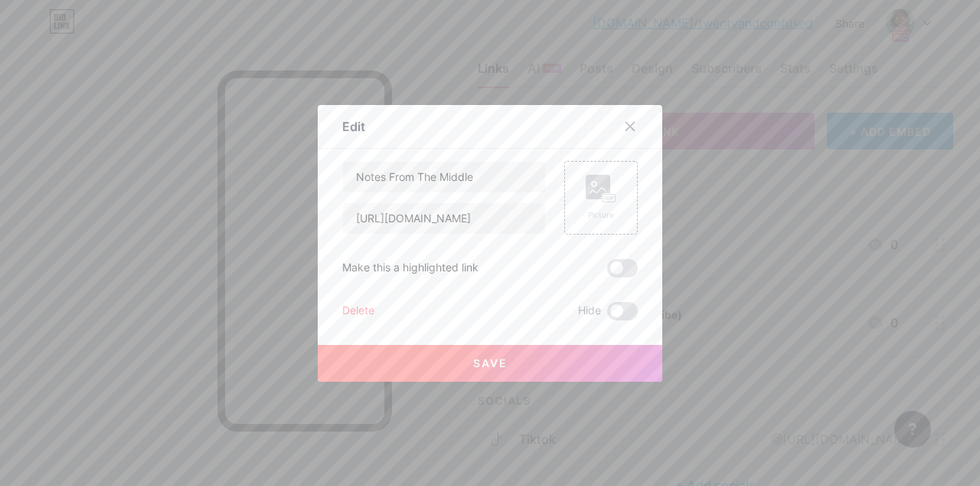 The height and width of the screenshot is (486, 980). I want to click on span: Hide, so click(589, 312).